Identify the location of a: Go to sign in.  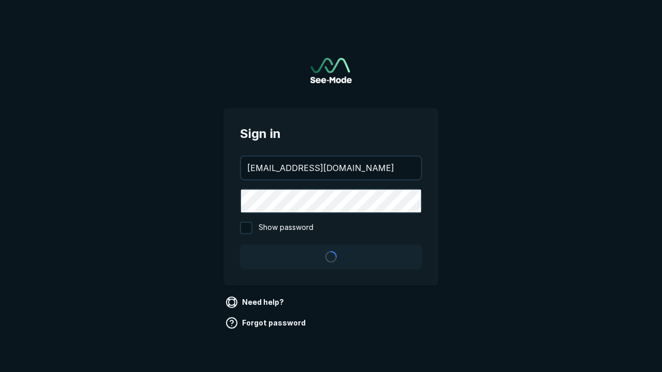
(331, 70).